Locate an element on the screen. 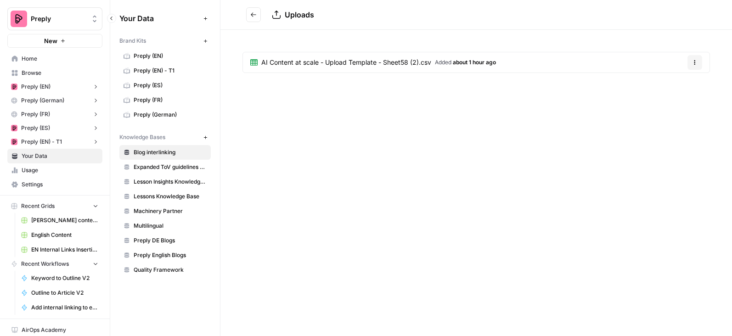  span: Preply English Blogs is located at coordinates (170, 255).